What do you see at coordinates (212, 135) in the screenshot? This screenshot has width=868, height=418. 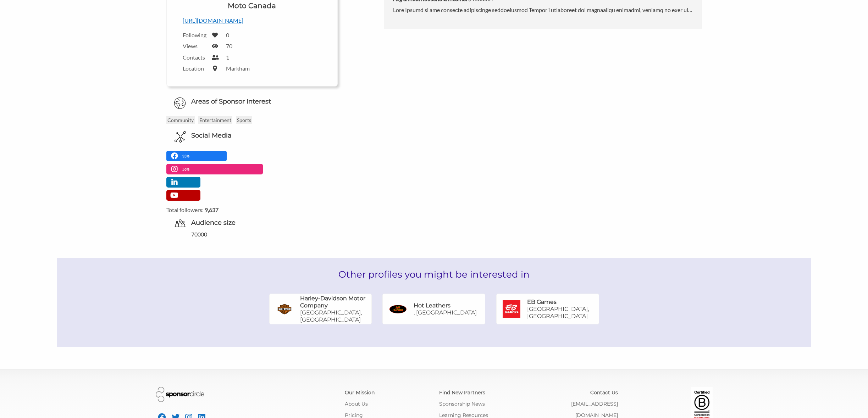 I see `h6: Social Media` at bounding box center [212, 135].